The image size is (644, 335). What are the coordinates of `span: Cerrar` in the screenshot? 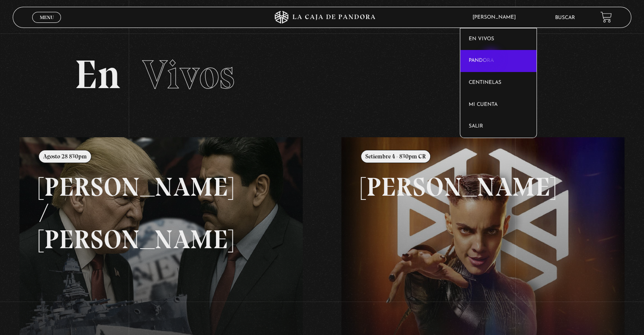 It's located at (47, 25).